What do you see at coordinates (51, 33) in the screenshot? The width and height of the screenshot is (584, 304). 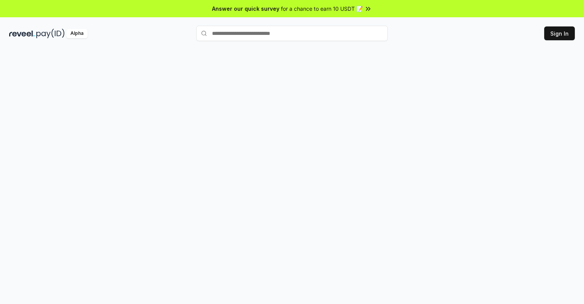 I see `img: pay_id` at bounding box center [51, 33].